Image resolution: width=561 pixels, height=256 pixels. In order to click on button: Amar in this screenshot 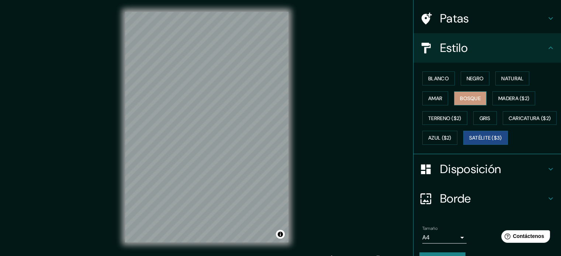, I will do `click(435, 98)`.